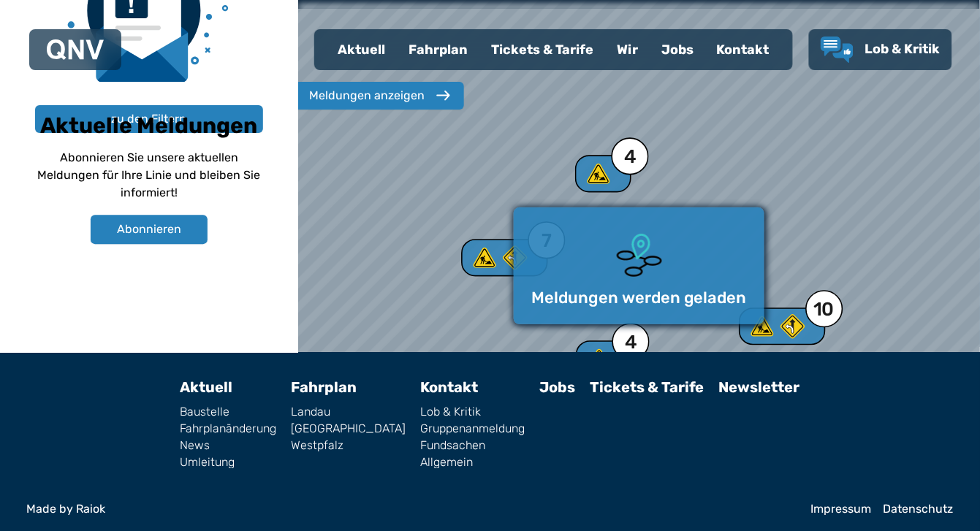 The image size is (980, 531). I want to click on a: Baustelle, so click(228, 412).